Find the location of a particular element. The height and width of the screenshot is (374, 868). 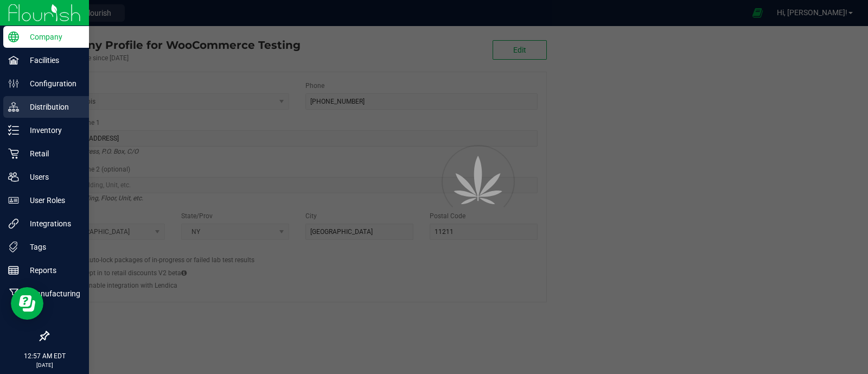

inline-svg: Inventory is located at coordinates (13, 130).